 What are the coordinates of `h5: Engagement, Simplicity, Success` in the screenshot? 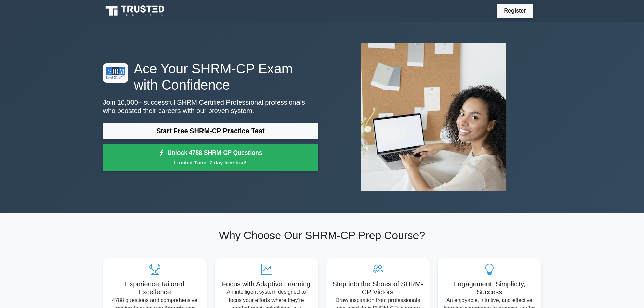 It's located at (489, 288).